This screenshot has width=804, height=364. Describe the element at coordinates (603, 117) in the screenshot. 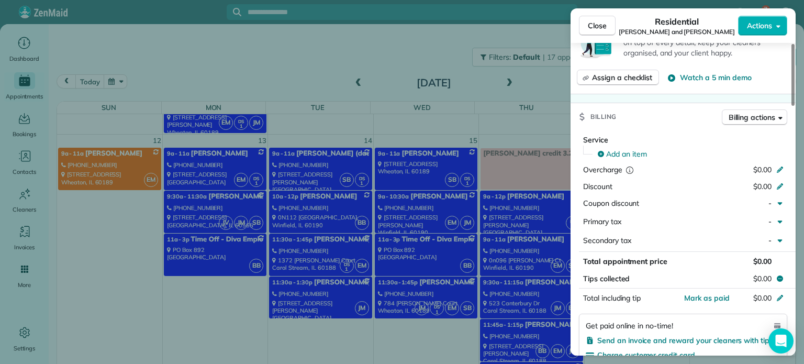

I see `span: Billing` at that location.